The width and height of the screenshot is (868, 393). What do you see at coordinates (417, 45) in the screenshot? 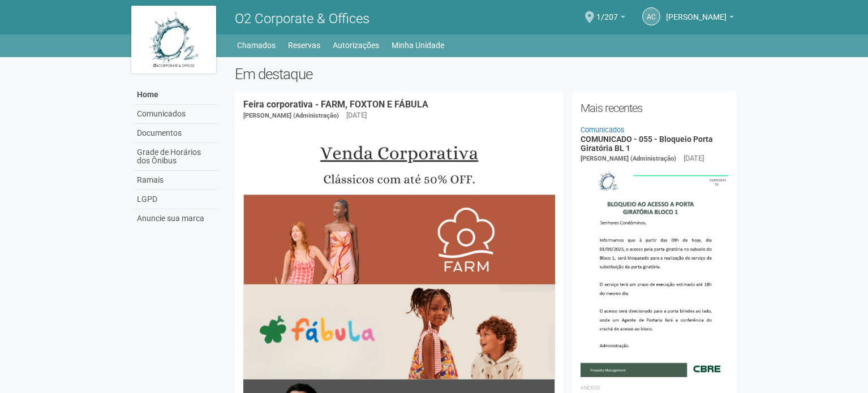
I see `a: Minha Unidade` at bounding box center [417, 45].